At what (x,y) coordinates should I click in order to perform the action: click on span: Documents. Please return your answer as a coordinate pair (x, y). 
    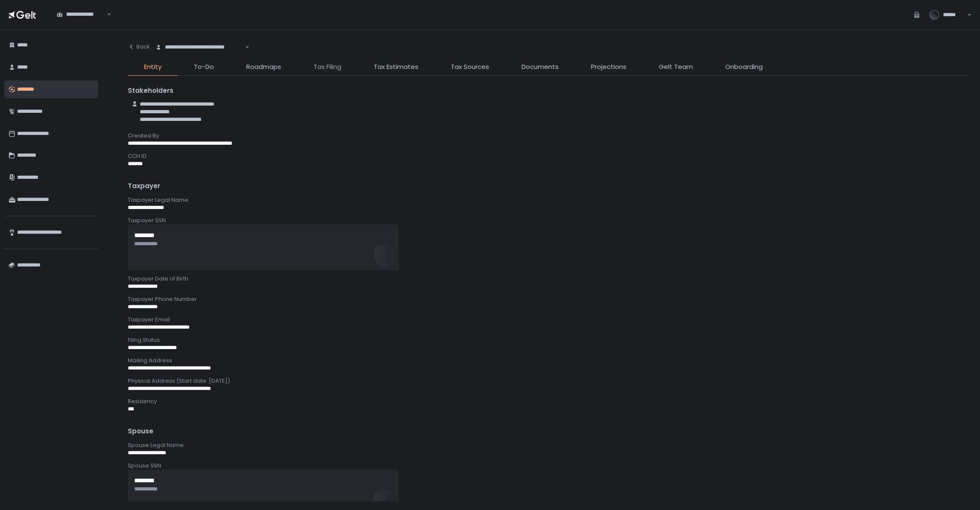
    Looking at the image, I should click on (540, 67).